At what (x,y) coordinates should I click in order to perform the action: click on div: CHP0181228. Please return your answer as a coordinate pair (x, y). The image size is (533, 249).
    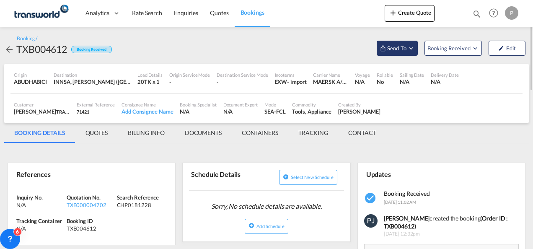
    Looking at the image, I should click on (141, 205).